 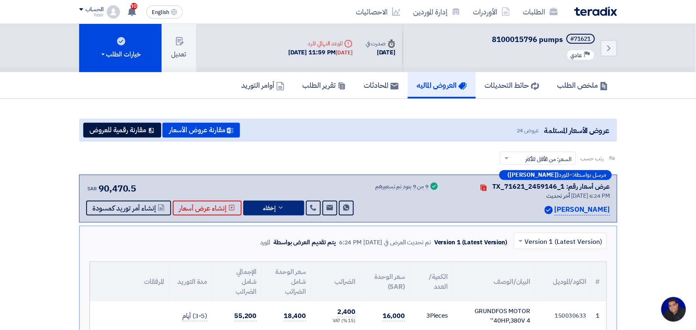 I want to click on span: SAR, so click(x=92, y=189).